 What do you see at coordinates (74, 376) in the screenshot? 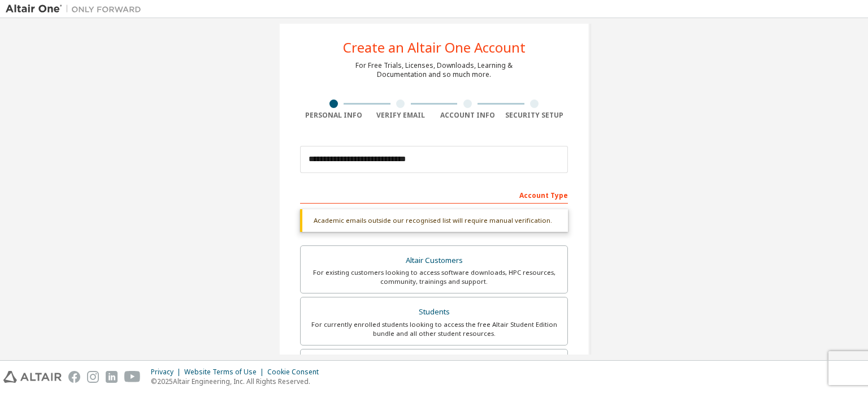
I see `img: facebook.svg` at bounding box center [74, 376].